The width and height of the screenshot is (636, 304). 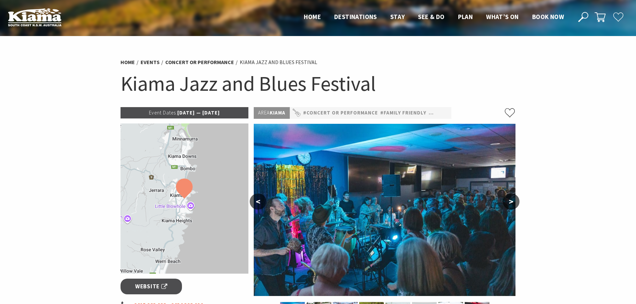 What do you see at coordinates (128, 62) in the screenshot?
I see `a: Home` at bounding box center [128, 62].